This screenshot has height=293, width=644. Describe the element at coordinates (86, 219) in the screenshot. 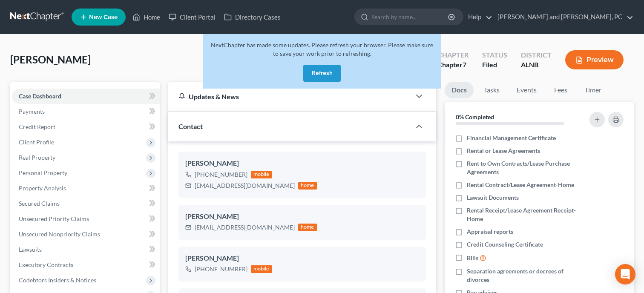

I see `a: Unsecured Priority Claims` at that location.